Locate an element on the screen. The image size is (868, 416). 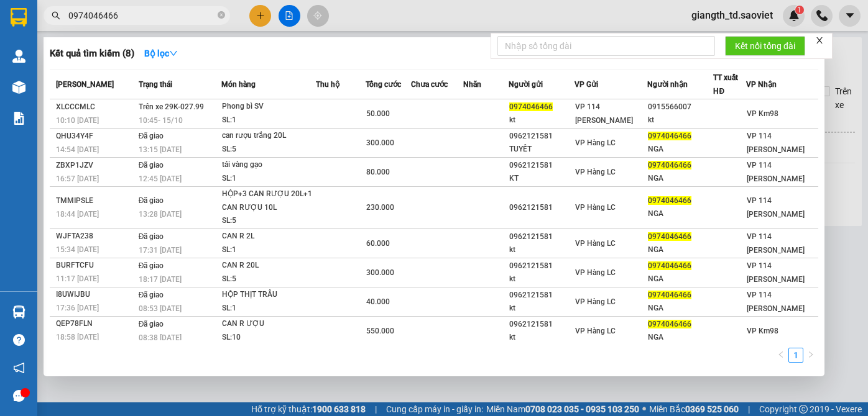
span: 40.000 is located at coordinates (378, 302).